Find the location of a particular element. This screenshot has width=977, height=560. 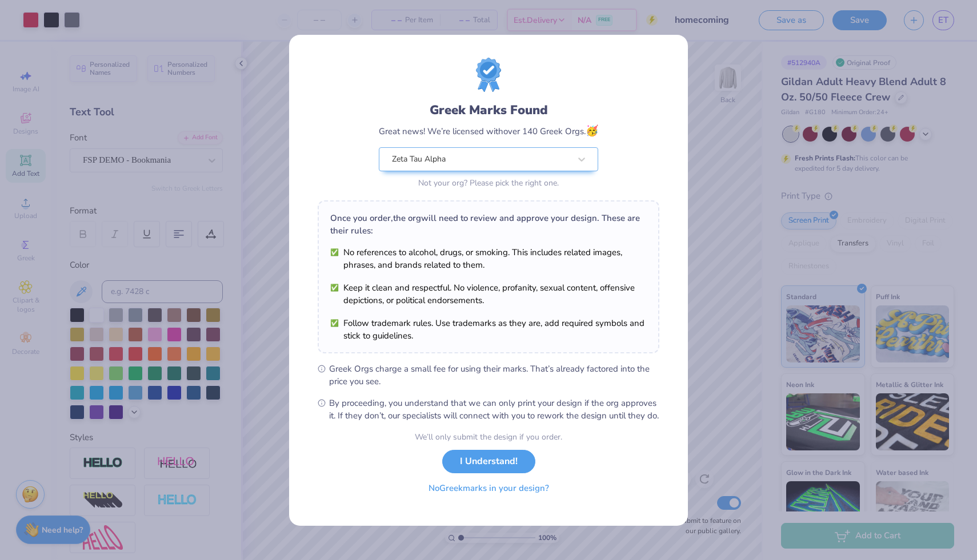

li: Keep it clean and respectful. No violence, profanity, sexual content, offensive depictions, or po... is located at coordinates (488, 294).